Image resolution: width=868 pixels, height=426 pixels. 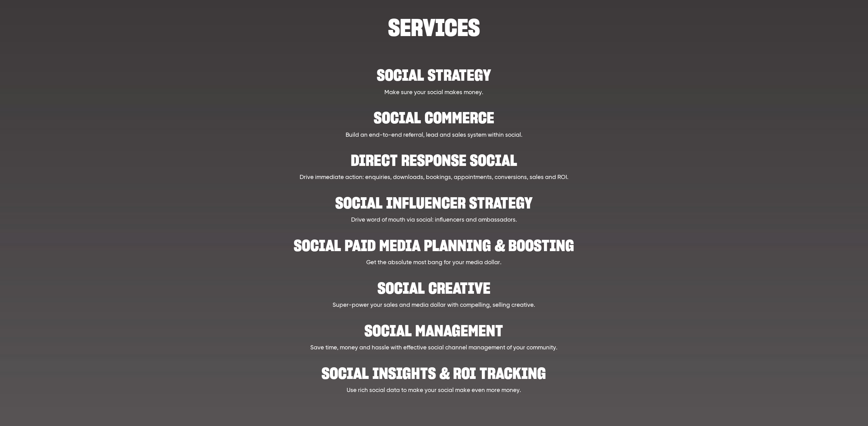 I want to click on a: Social Management Save time, money and hassle with effective social channel management of your co..., so click(x=434, y=334).